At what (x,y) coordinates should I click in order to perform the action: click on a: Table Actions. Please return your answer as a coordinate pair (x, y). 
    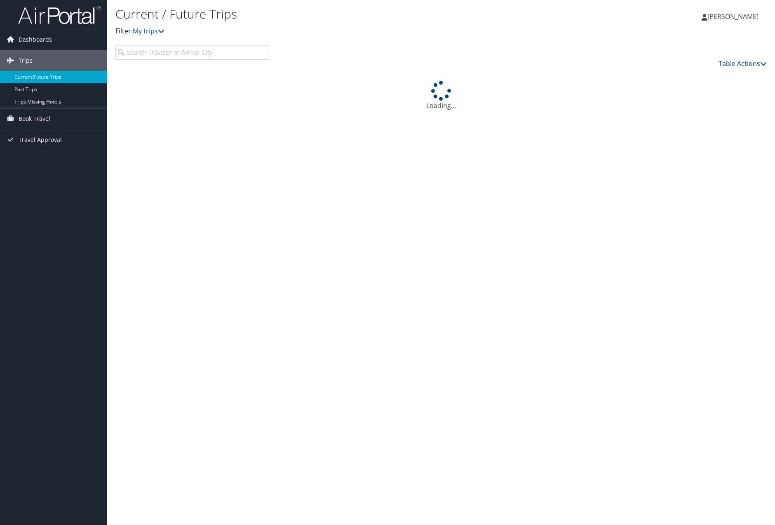
    Looking at the image, I should click on (743, 64).